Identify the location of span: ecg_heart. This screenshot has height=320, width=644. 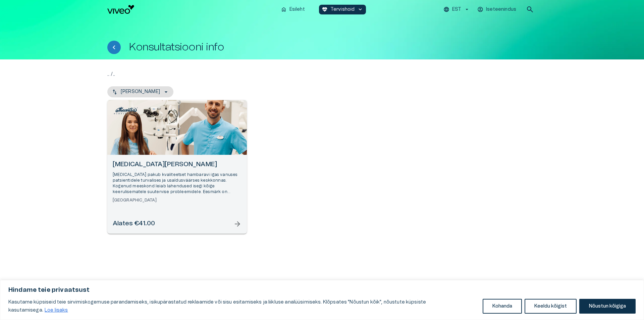
(324, 9).